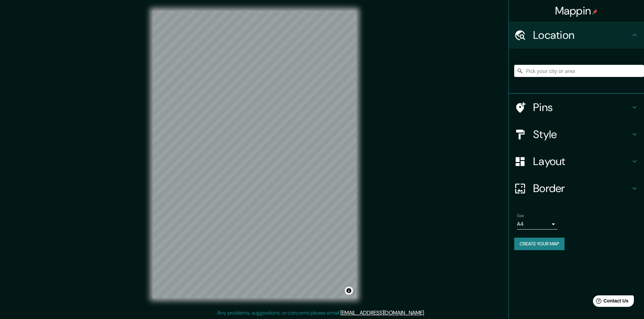 The image size is (644, 319). What do you see at coordinates (254, 154) in the screenshot?
I see `canvas: Map` at bounding box center [254, 154].